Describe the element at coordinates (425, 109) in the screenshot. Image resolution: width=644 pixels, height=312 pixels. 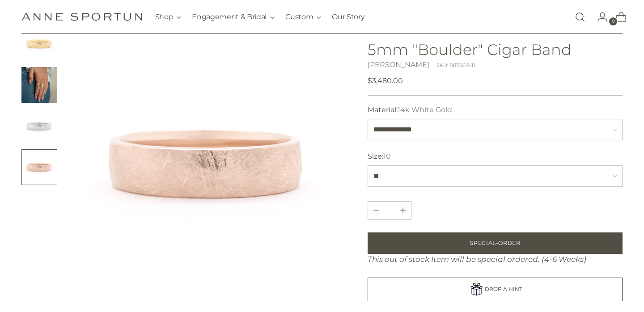
I see `span: 14k White Gold` at that location.